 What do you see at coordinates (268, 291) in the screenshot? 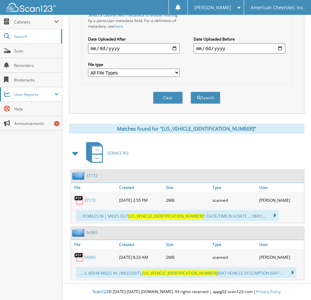
I see `a: Privacy Policy` at bounding box center [268, 291].